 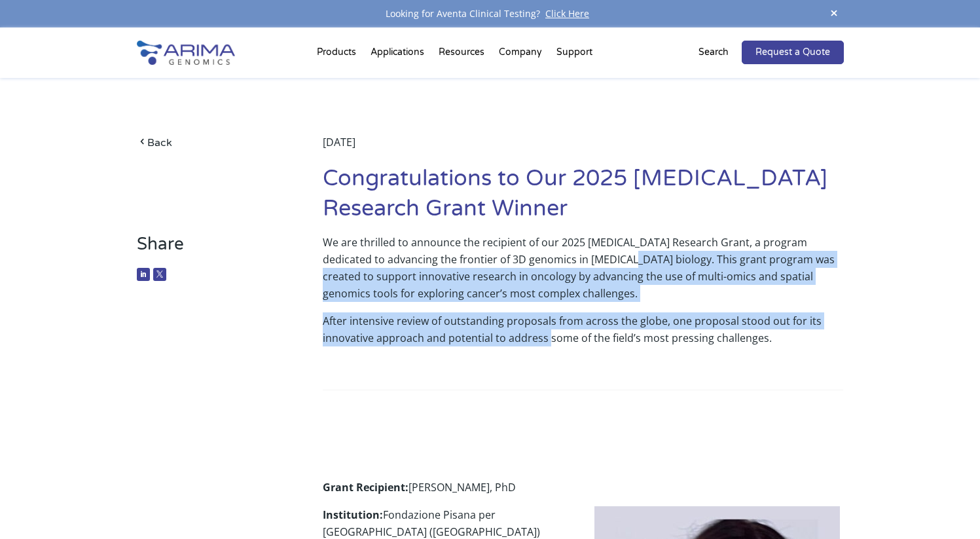 What do you see at coordinates (186, 52) in the screenshot?
I see `img: Arima-Genomics-logo` at bounding box center [186, 52].